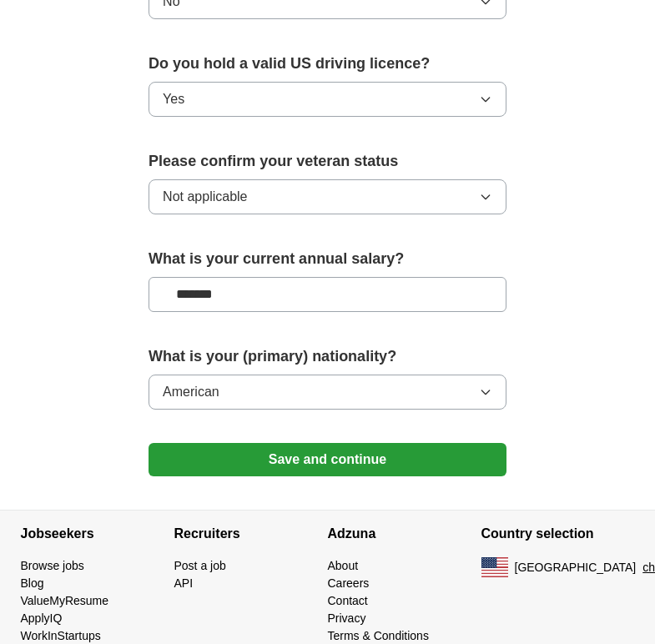  Describe the element at coordinates (327, 99) in the screenshot. I see `button: Yes` at that location.